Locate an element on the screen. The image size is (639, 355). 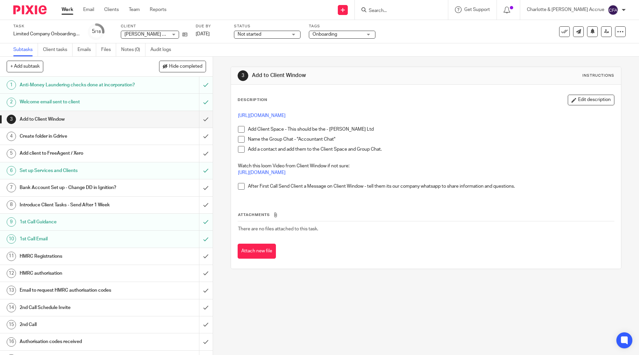
p: Watch this loom Video from Client Window if not sure: is located at coordinates (426, 166).